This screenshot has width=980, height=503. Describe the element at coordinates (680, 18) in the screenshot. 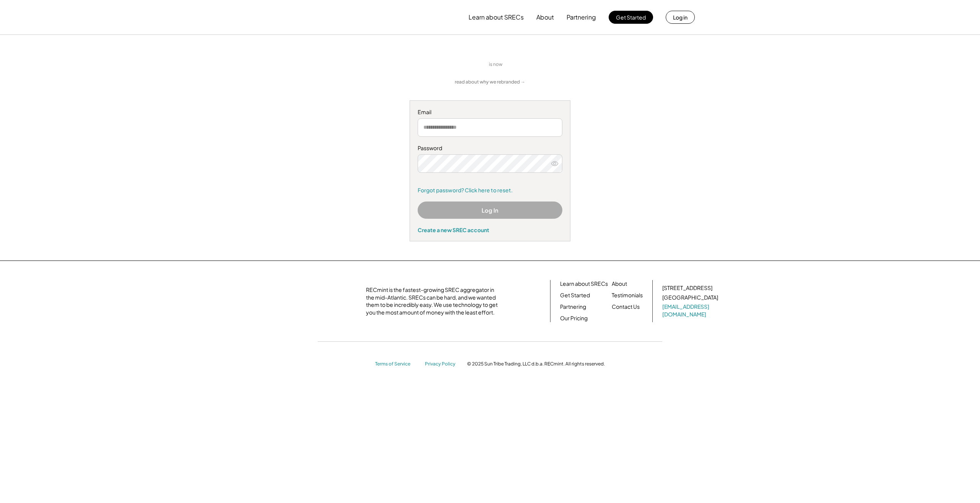

I see `button: Log in` at that location.